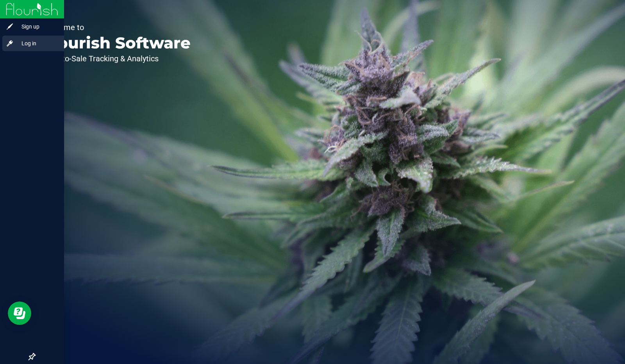 This screenshot has width=625, height=364. I want to click on inline-svg: Sign up, so click(10, 26).